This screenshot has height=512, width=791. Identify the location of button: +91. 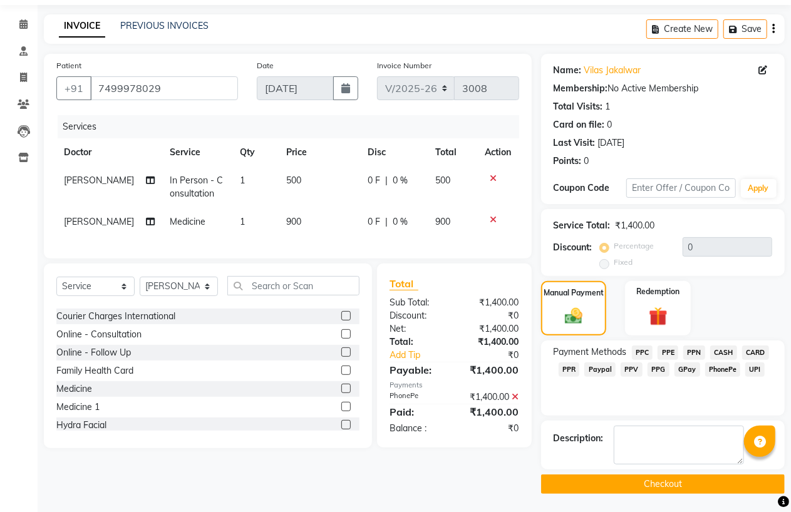
(74, 88).